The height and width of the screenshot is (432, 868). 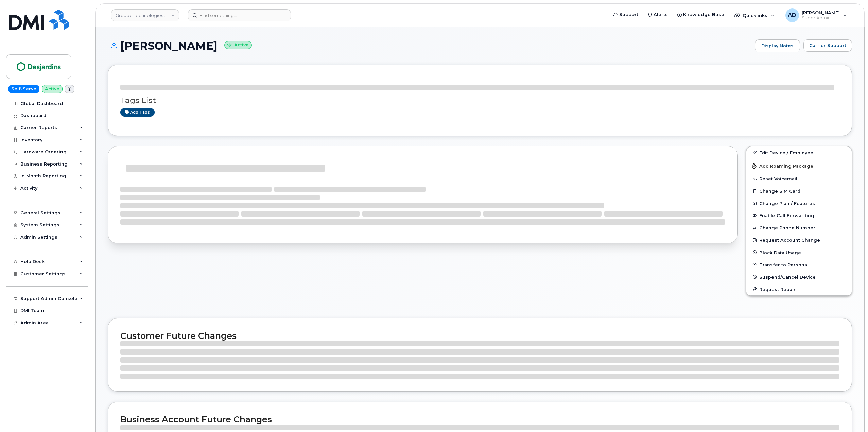 What do you see at coordinates (798, 203) in the screenshot?
I see `button: Change Plan / Features` at bounding box center [798, 203].